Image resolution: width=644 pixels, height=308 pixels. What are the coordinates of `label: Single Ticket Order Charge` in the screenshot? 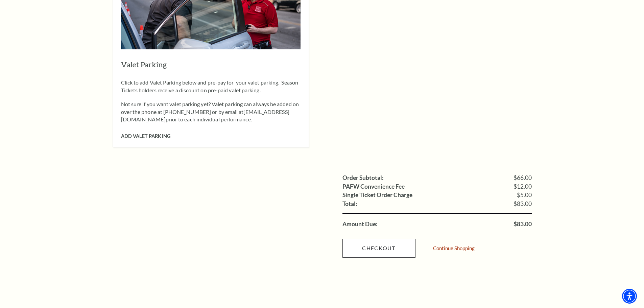 It's located at (378, 195).